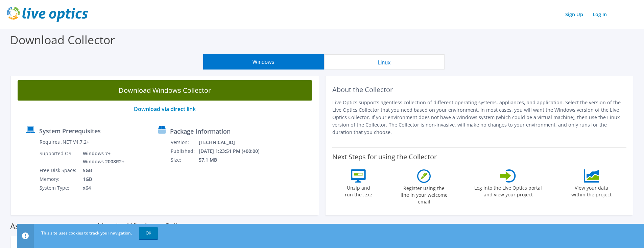 The image size is (644, 248). Describe the element at coordinates (148, 233) in the screenshot. I see `a: OK` at that location.